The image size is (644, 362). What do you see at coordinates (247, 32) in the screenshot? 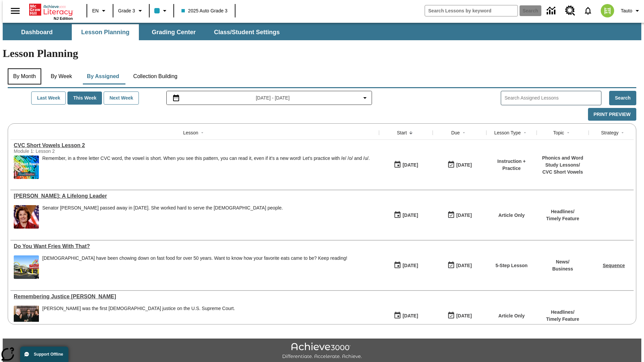
I see `button: Class/Student Settings` at bounding box center [247, 32].